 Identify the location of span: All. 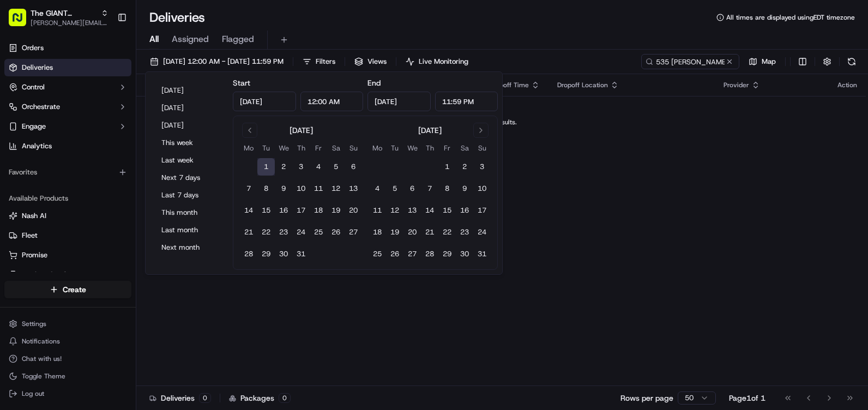
(154, 39).